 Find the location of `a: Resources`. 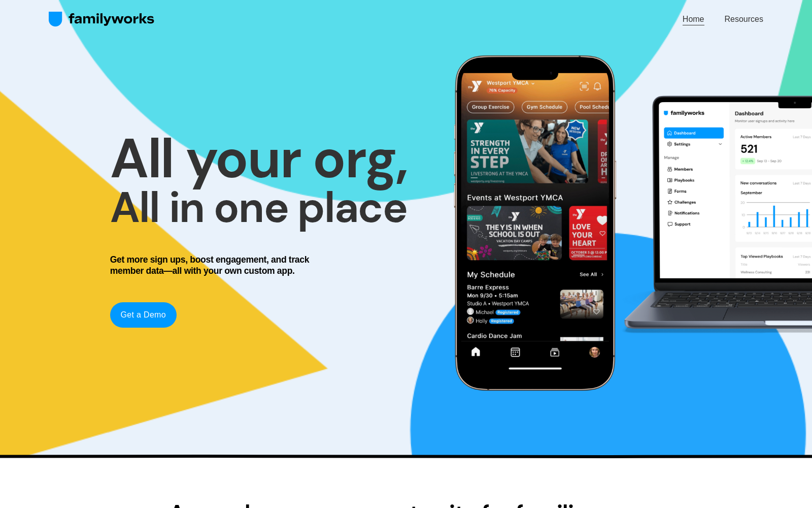

a: Resources is located at coordinates (744, 19).